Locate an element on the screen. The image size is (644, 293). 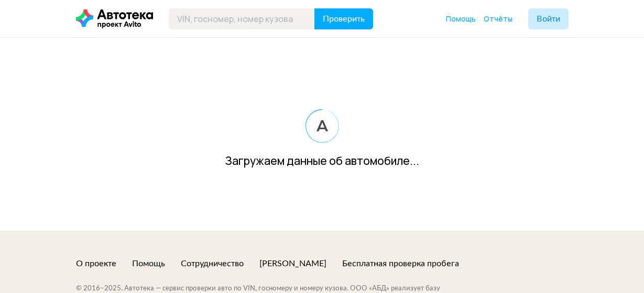
span: Помощь is located at coordinates (461, 18).